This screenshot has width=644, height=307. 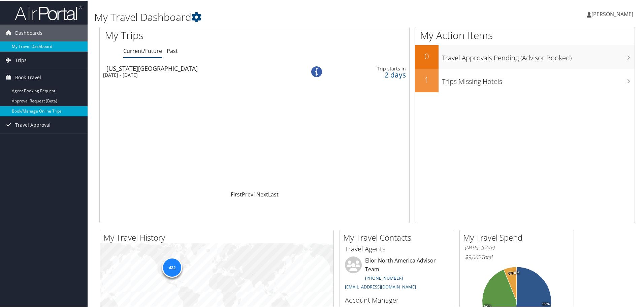 What do you see at coordinates (517, 272) in the screenshot?
I see `tspan: 0%` at bounding box center [517, 272].